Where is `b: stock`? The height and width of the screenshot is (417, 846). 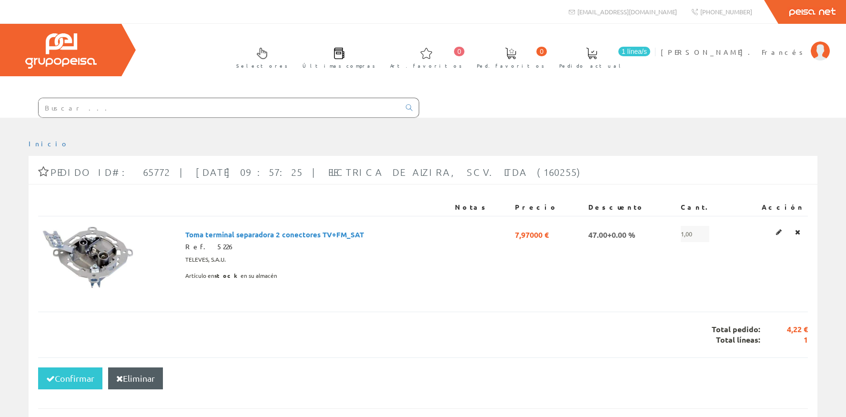 b: stock is located at coordinates (227, 275).